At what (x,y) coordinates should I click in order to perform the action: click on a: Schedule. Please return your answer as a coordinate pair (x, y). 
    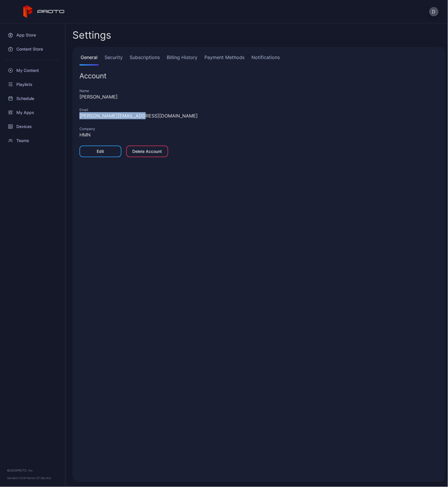
    Looking at the image, I should click on (32, 98).